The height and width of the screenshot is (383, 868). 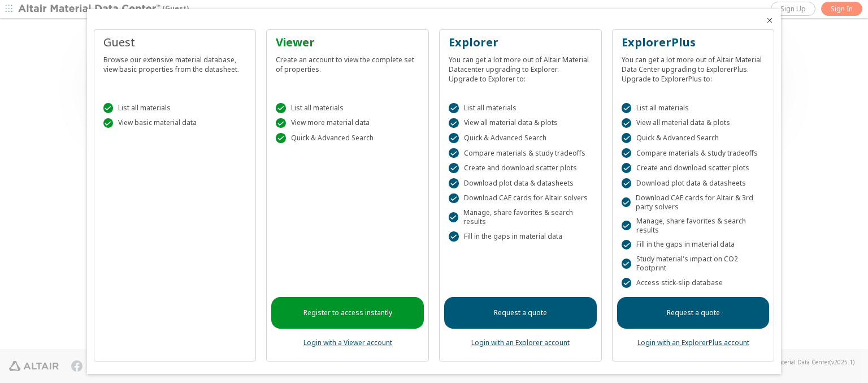 I want to click on div: Viewer, so click(x=347, y=42).